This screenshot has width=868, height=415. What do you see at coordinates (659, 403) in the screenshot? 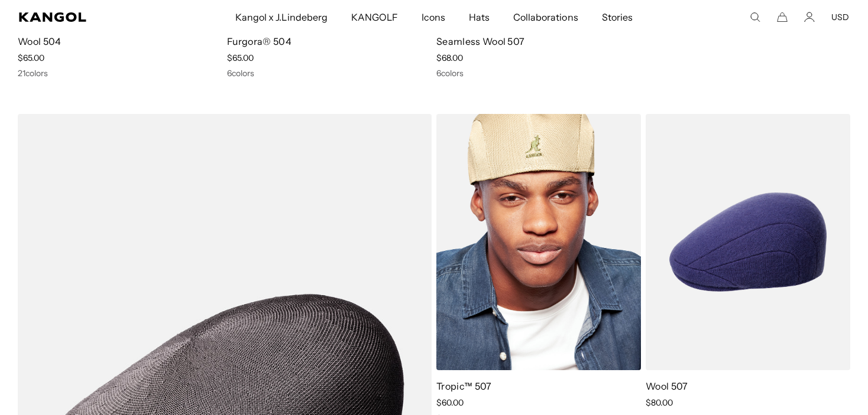
I see `span: $80.00` at bounding box center [659, 403].